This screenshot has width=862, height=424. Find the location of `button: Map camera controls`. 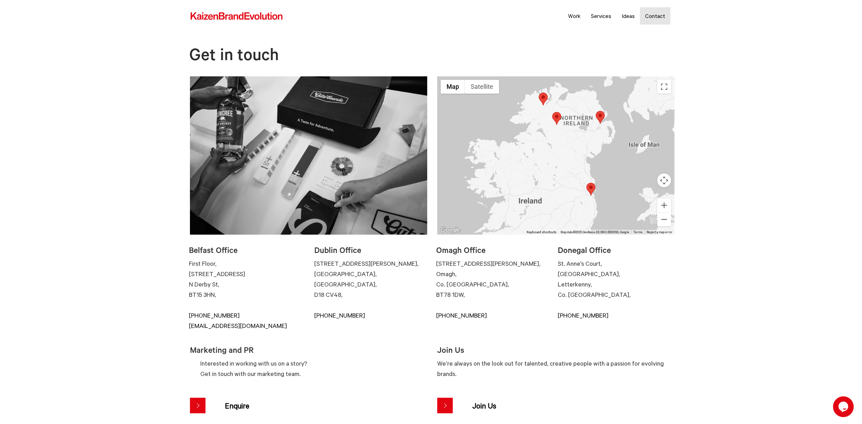

button: Map camera controls is located at coordinates (664, 180).